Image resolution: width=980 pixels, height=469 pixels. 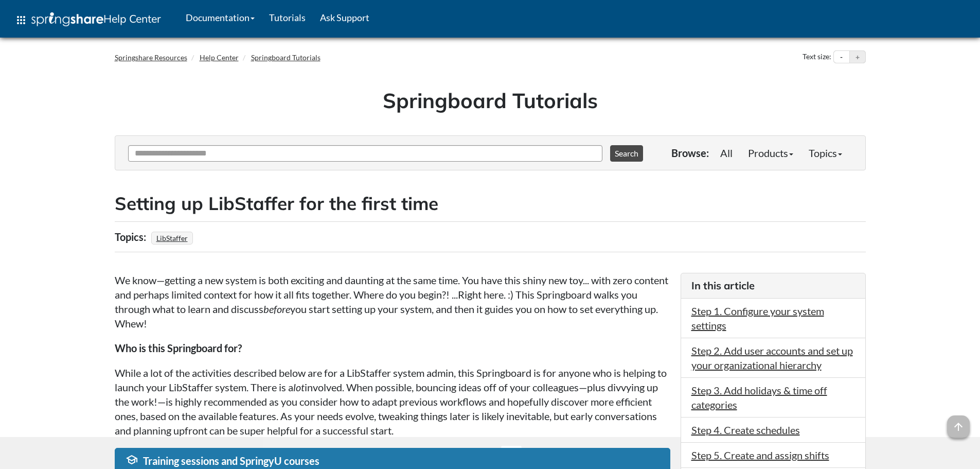 I want to click on a: Step 3. Add holidays & time off categories, so click(x=759, y=397).